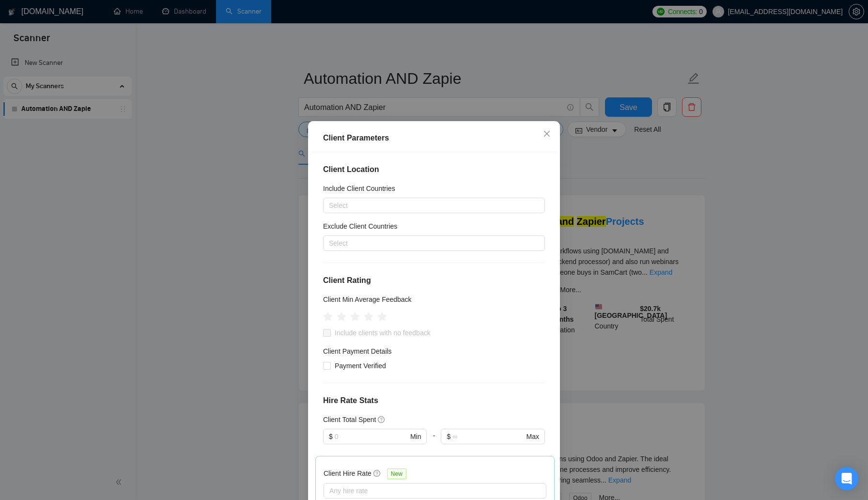  Describe the element at coordinates (434, 138) in the screenshot. I see `div: Client Parameters` at that location.